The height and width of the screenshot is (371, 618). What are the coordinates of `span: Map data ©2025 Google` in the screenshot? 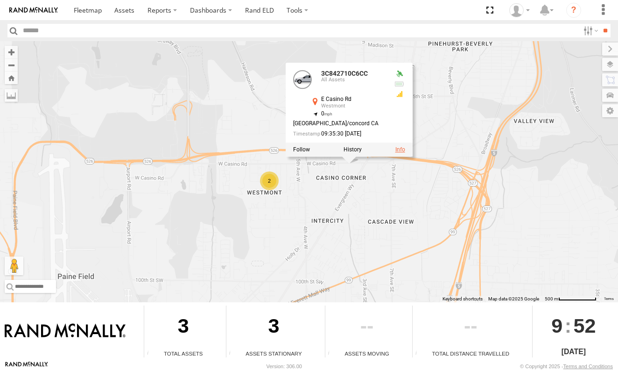 It's located at (513, 298).